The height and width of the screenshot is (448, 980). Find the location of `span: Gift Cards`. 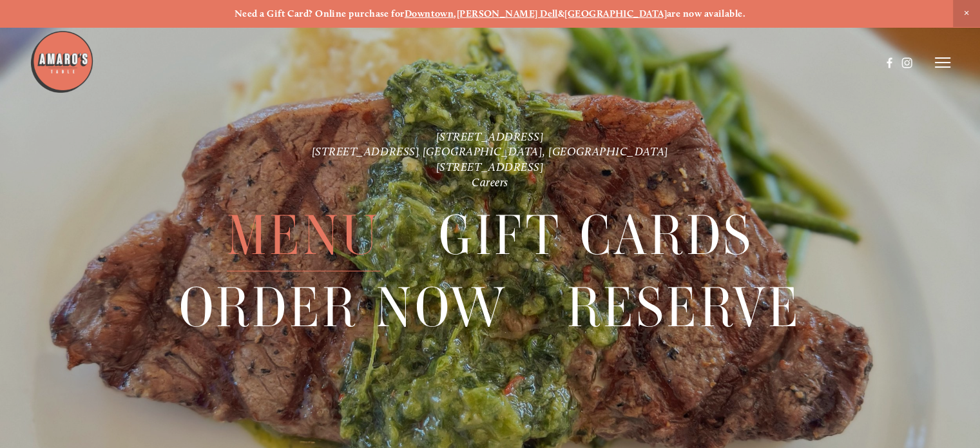

span: Gift Cards is located at coordinates (596, 235).